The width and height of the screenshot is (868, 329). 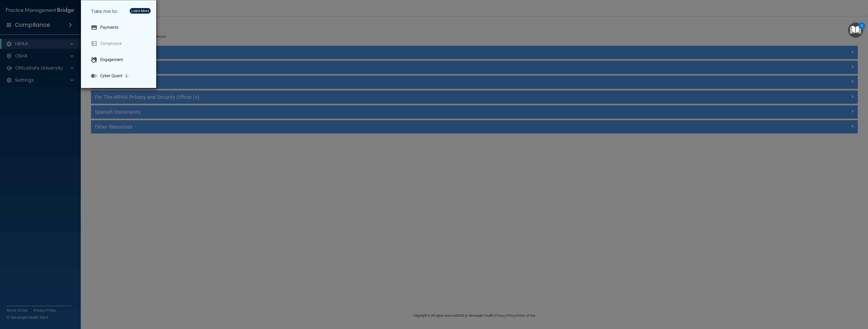 What do you see at coordinates (119, 28) in the screenshot?
I see `a: Payments` at bounding box center [119, 28].